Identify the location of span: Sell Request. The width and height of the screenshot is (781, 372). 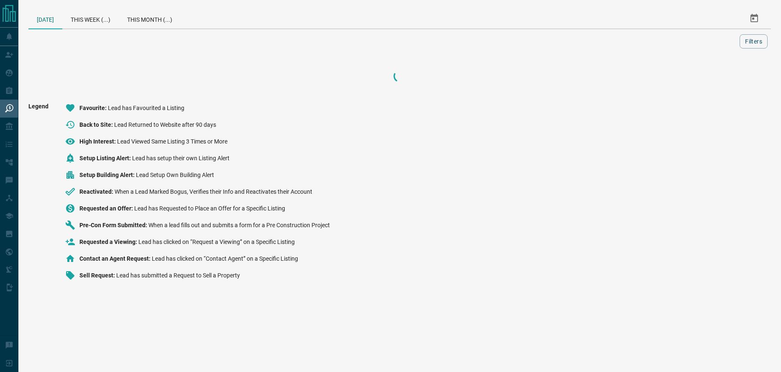
(98, 275).